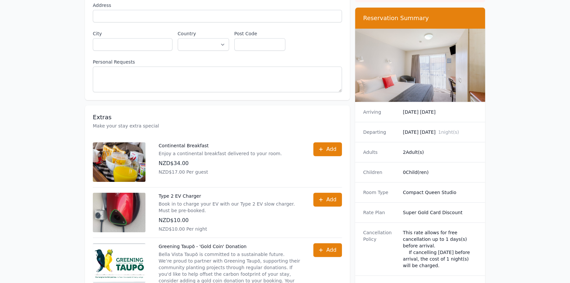 The width and height of the screenshot is (570, 283). What do you see at coordinates (380, 212) in the screenshot?
I see `dt: Rate Plan` at bounding box center [380, 212].